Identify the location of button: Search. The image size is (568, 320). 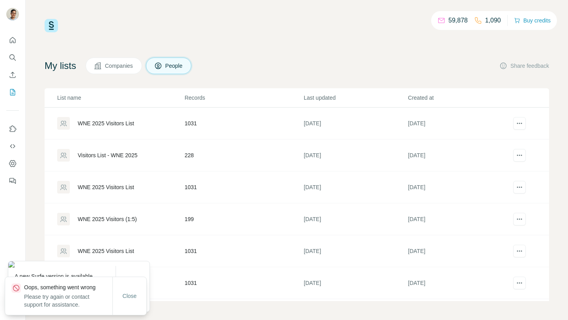
(13, 58).